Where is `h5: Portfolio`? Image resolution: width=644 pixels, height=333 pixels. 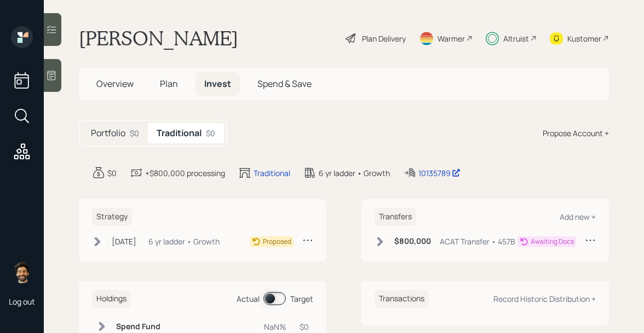
h5: Portfolio is located at coordinates (107, 133).